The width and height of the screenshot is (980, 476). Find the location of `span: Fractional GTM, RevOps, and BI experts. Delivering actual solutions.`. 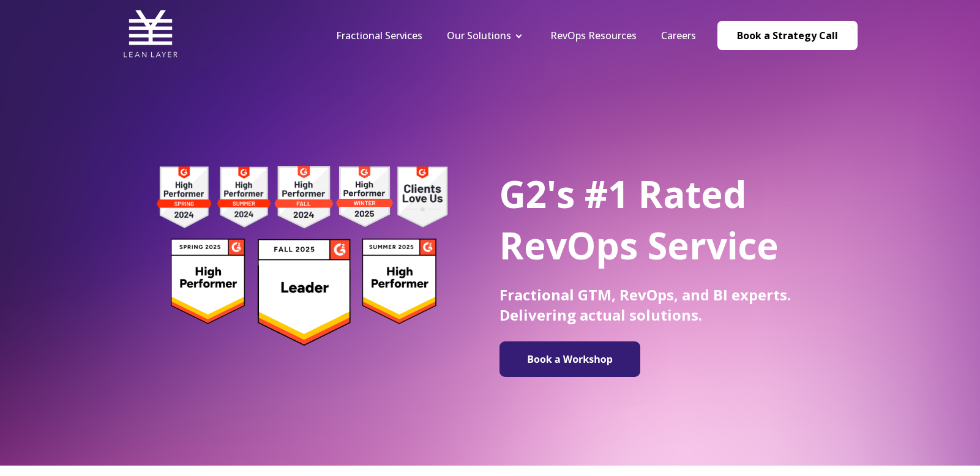

span: Fractional GTM, RevOps, and BI experts. Delivering actual solutions. is located at coordinates (645, 304).